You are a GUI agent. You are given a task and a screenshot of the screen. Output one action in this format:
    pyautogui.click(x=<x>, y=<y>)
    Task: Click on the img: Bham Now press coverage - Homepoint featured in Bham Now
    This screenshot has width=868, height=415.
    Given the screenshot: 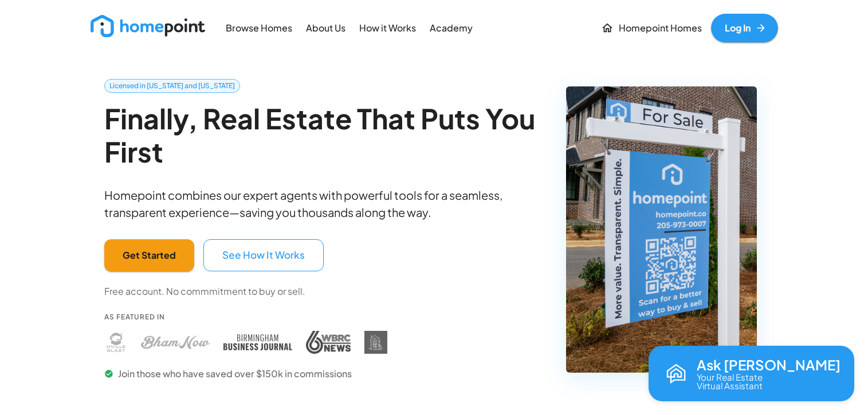 What is the action you would take?
    pyautogui.click(x=176, y=342)
    